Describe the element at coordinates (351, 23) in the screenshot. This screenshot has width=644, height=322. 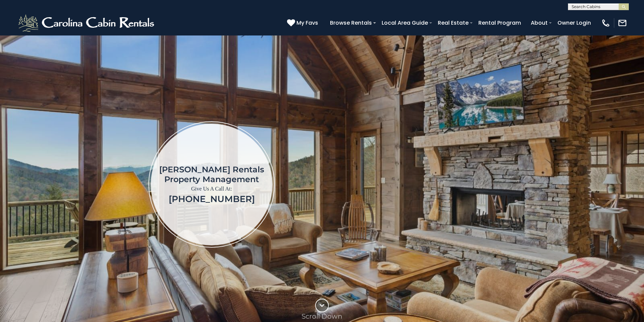
I see `a: Browse Rentals` at that location.